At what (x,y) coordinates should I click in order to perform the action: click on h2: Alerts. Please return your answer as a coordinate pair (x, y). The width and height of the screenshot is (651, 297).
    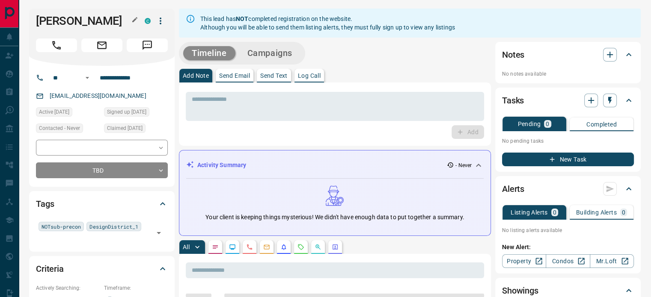
    Looking at the image, I should click on (513, 189).